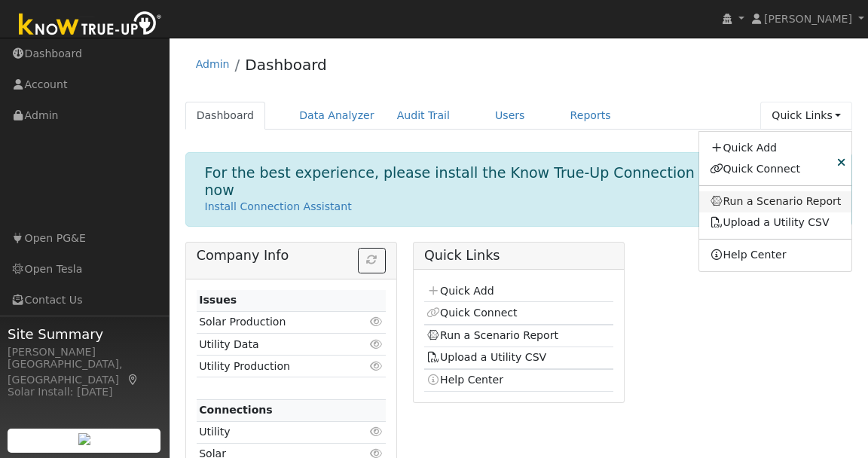 The width and height of the screenshot is (868, 458). Describe the element at coordinates (275, 366) in the screenshot. I see `td: Utility Production` at that location.